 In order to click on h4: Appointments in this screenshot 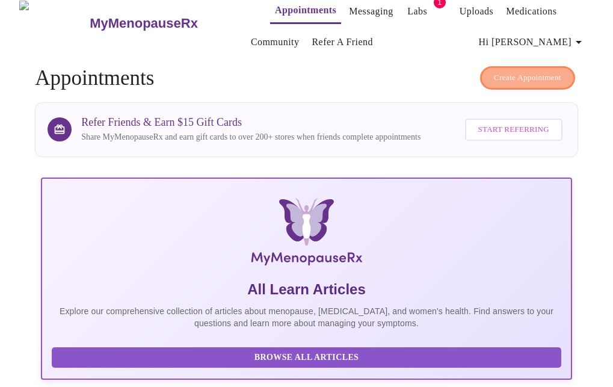, I will do `click(306, 78)`.